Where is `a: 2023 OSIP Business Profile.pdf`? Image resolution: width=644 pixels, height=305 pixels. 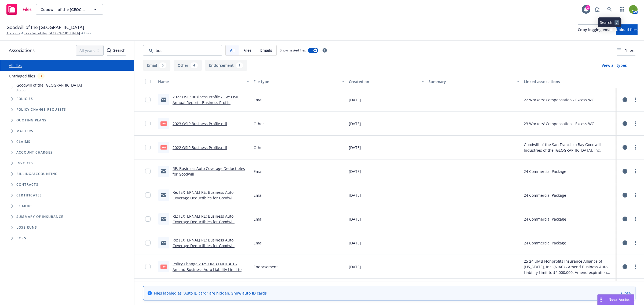 a: 2023 OSIP Business Profile.pdf is located at coordinates (200, 124).